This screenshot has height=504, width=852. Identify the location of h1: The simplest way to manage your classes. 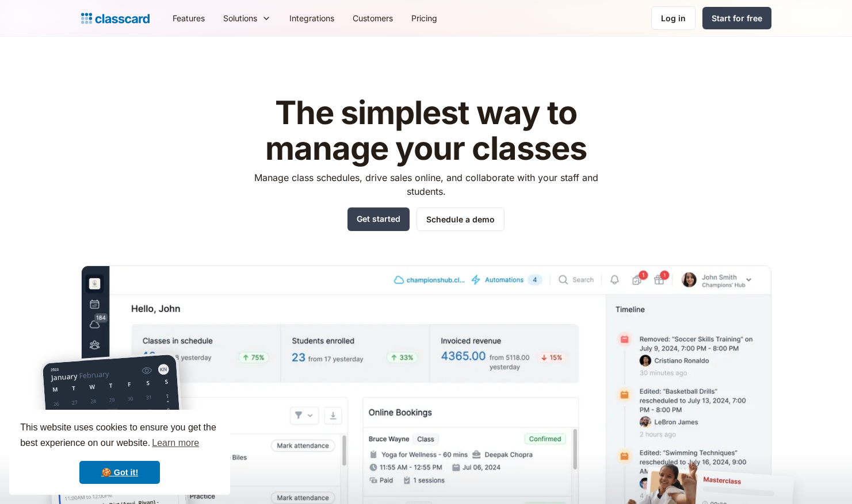
(425, 130).